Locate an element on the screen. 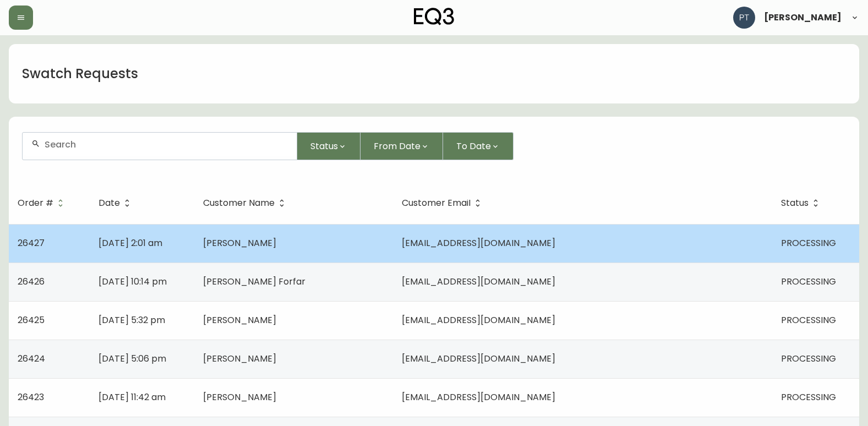  button: Status is located at coordinates (329, 146).